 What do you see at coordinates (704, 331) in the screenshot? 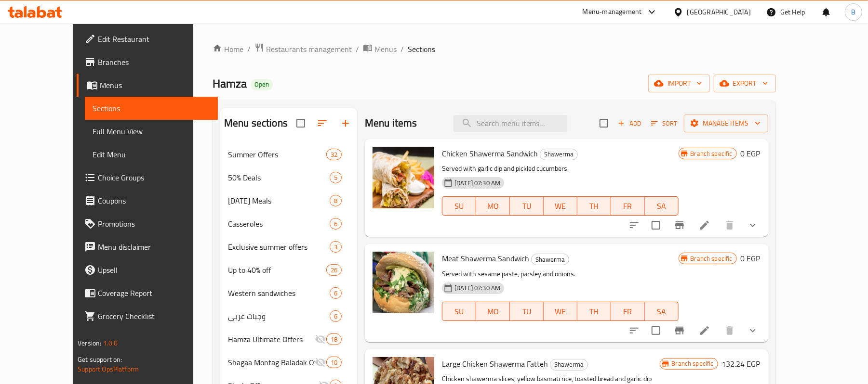
I see `a: Edit menu item` at bounding box center [704, 331].